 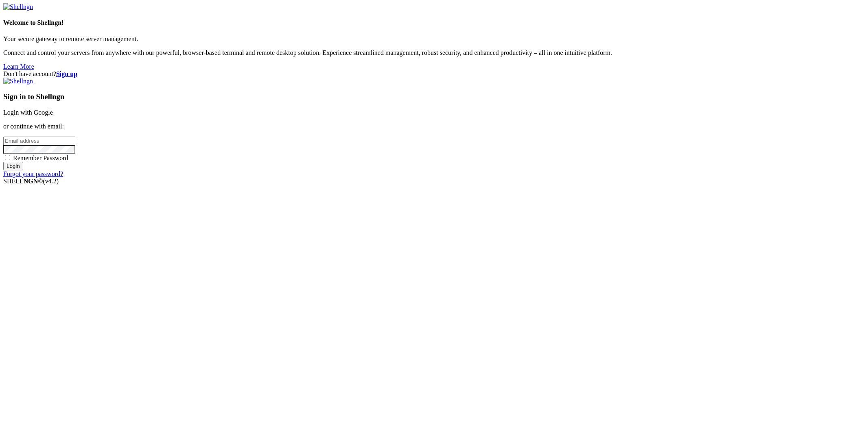 What do you see at coordinates (434, 39) in the screenshot?
I see `p: Your secure gateway to remote server management.` at bounding box center [434, 39].